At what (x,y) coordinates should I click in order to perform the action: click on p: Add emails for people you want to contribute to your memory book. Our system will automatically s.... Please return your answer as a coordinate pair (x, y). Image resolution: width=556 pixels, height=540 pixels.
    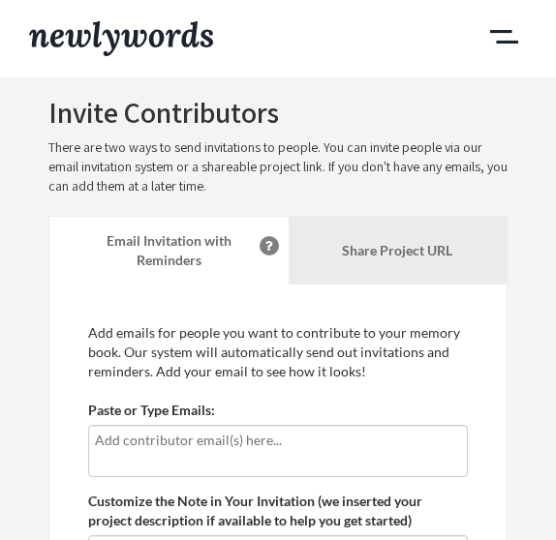
    Looking at the image, I should click on (278, 353).